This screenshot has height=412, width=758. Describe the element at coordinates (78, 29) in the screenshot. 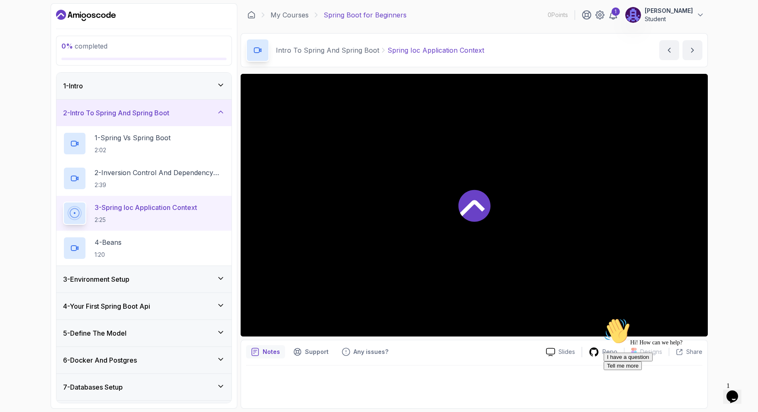

I see `div: 👋Hi! How can we help?I have a questionTell me more` at that location.